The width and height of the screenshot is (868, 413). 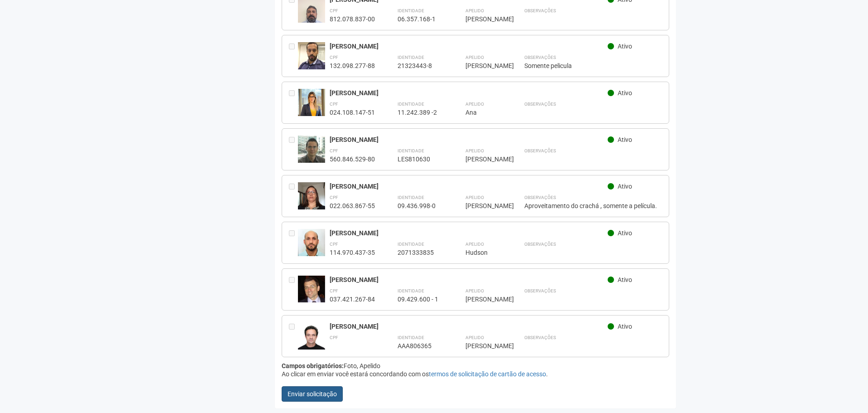 What do you see at coordinates (420, 252) in the screenshot?
I see `div: 2071333835` at bounding box center [420, 252].